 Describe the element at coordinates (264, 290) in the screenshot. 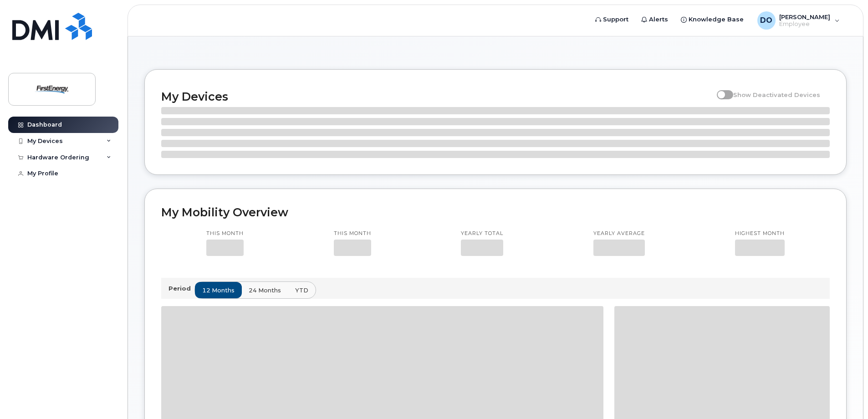

I see `span: 24 months` at that location.